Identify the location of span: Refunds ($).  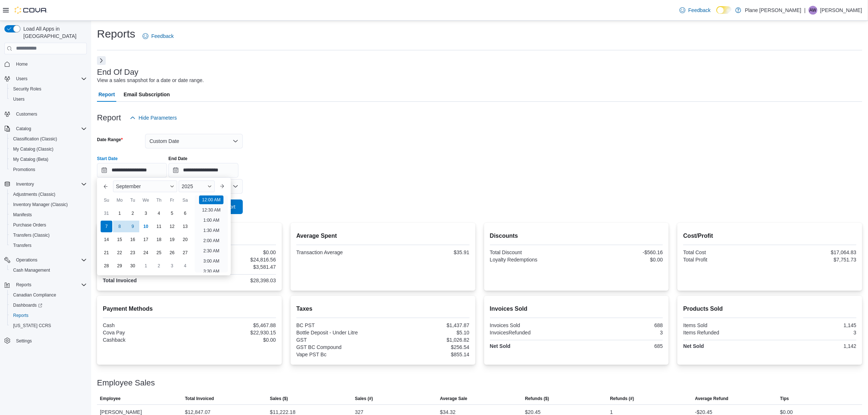
(537, 399).